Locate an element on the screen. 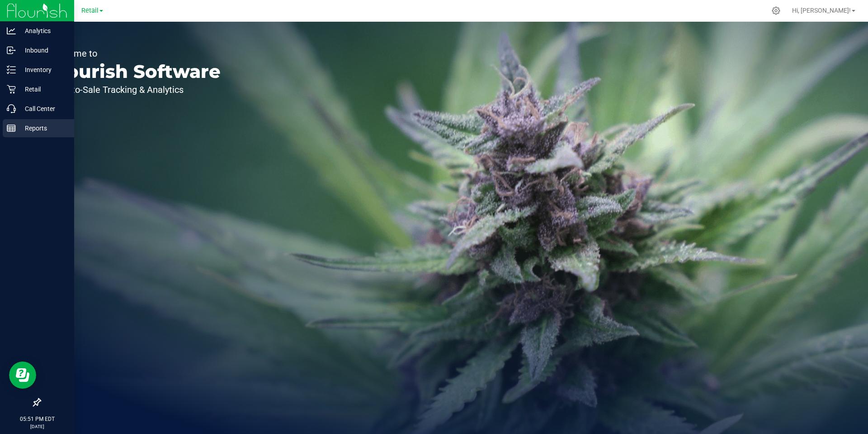 This screenshot has width=868, height=434. span: Retail is located at coordinates (90, 10).